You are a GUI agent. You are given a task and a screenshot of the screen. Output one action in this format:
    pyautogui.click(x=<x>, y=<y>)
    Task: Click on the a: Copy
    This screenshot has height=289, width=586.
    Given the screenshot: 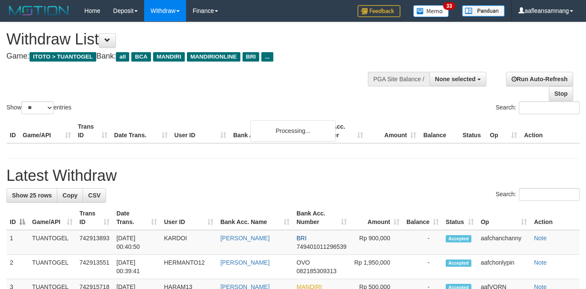 What is the action you would take?
    pyautogui.click(x=70, y=196)
    